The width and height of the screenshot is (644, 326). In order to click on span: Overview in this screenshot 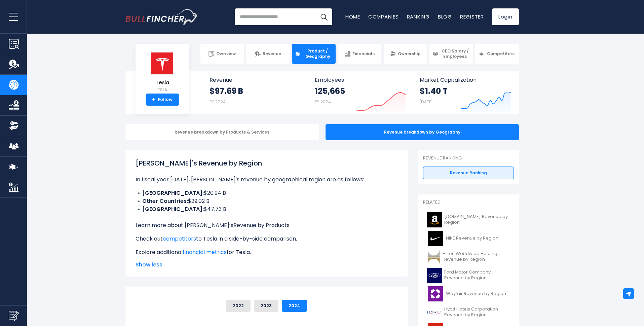, I will do `click(226, 54)`.